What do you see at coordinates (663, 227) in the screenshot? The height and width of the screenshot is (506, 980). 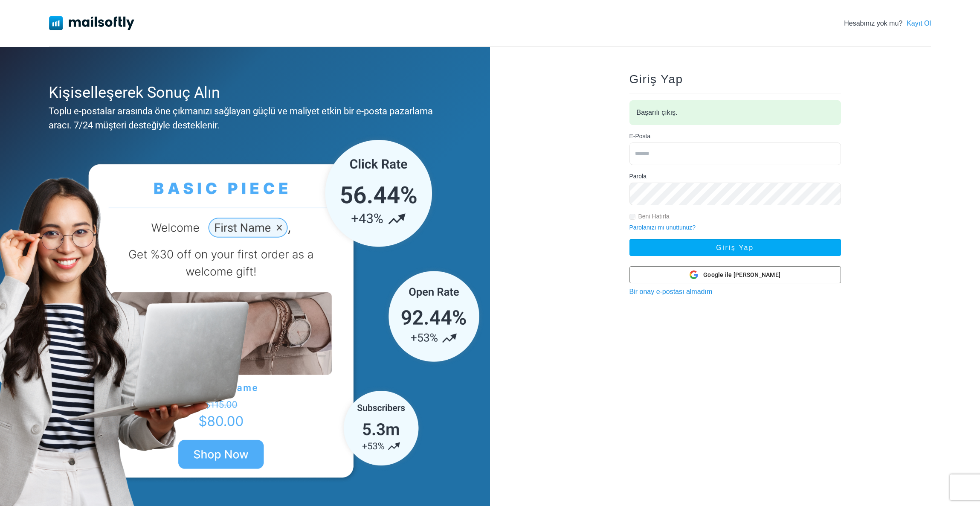 I see `a: Parolanızı mı unuttunuz?` at bounding box center [663, 227].